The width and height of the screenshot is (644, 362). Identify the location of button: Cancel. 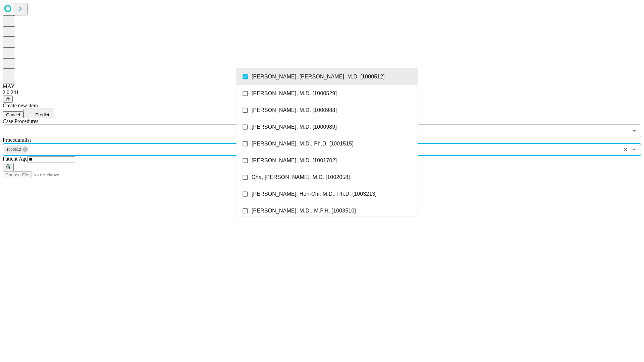
(13, 115).